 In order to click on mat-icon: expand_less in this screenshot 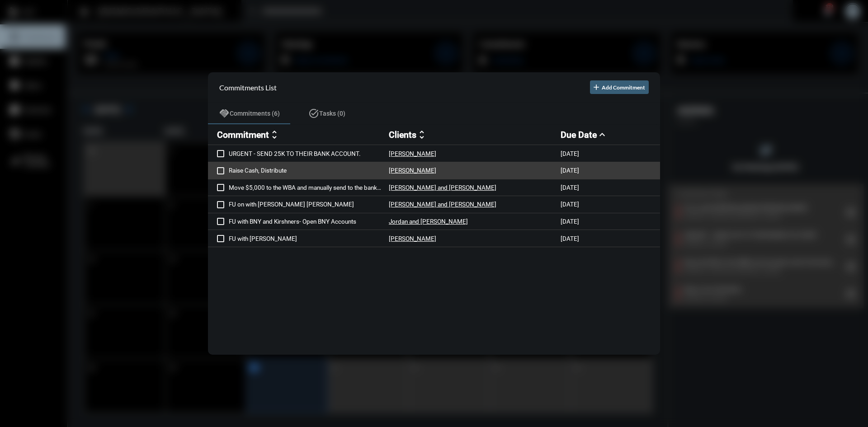, I will do `click(602, 135)`.